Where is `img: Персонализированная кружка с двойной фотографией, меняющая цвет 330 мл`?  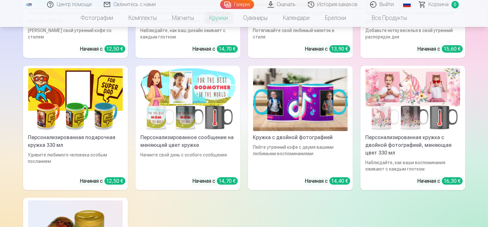 img: Персонализированная кружка с двойной фотографией, меняющая цвет 330 мл is located at coordinates (412, 100).